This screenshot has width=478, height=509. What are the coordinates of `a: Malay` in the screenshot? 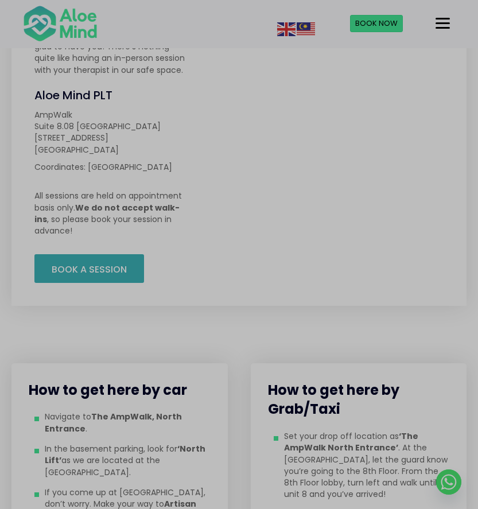 It's located at (306, 29).